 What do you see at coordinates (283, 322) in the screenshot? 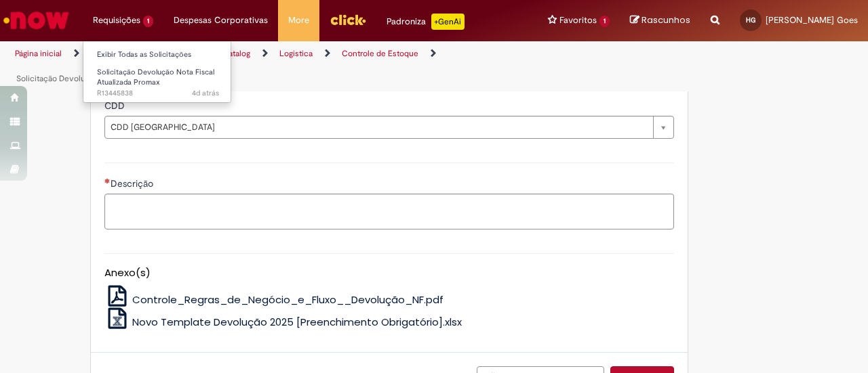
I see `a: Novo Template Devolução 2025 [Preenchimento Obrigatório].xlsx` at bounding box center [283, 322].